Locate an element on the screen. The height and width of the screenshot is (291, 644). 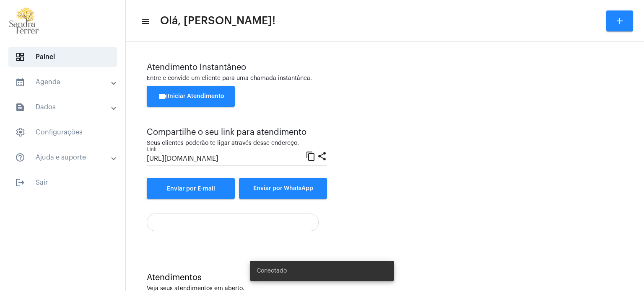
mat-expansion-panel-header: sidenav iconAgenda is located at coordinates (65, 82).